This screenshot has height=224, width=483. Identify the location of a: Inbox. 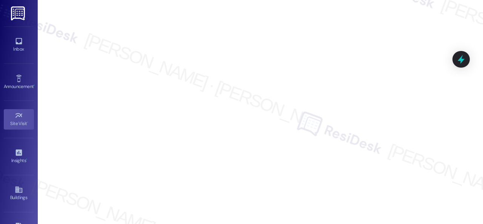
(19, 45).